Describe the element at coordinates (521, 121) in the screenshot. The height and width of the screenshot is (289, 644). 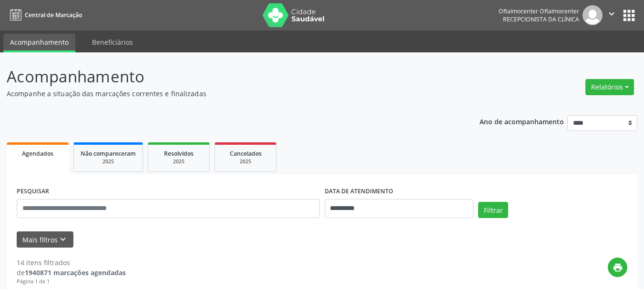
I see `p: Ano de acompanhamento` at that location.